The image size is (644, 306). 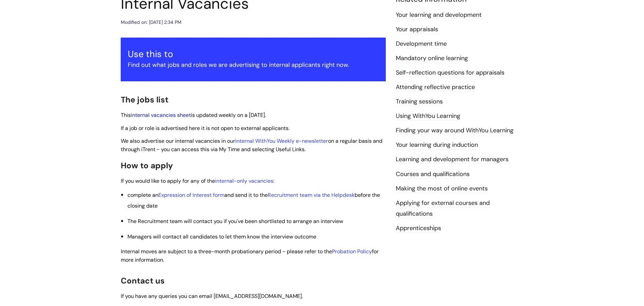 What do you see at coordinates (311, 195) in the screenshot?
I see `a: Recruitment team via the Helpdesk` at bounding box center [311, 195].